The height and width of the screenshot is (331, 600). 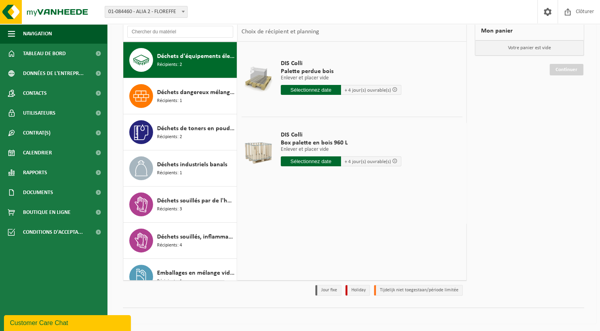 I want to click on li: Jour fixe, so click(x=328, y=290).